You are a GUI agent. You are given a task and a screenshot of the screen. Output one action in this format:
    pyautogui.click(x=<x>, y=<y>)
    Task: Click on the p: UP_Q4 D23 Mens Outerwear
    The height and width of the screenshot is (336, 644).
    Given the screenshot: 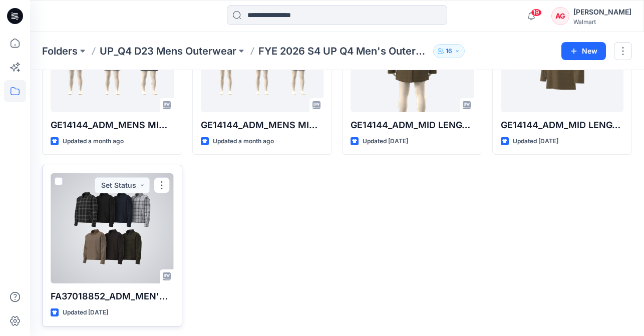 What is the action you would take?
    pyautogui.click(x=167, y=51)
    